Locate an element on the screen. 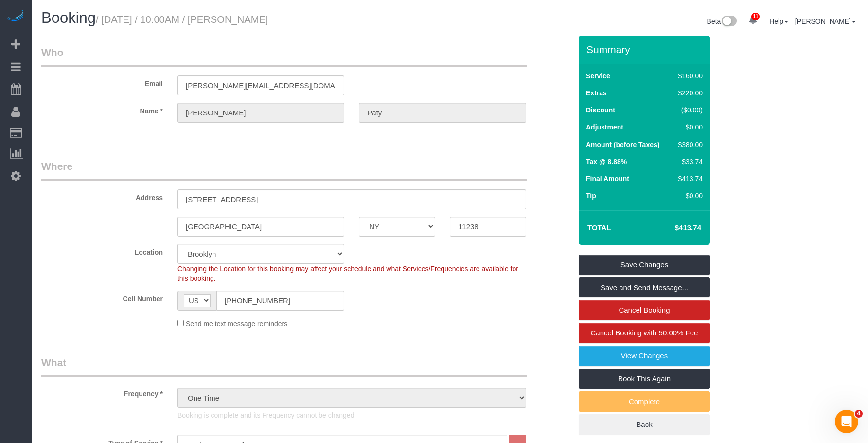 This screenshot has height=443, width=868. div: $33.74 is located at coordinates (689, 162).